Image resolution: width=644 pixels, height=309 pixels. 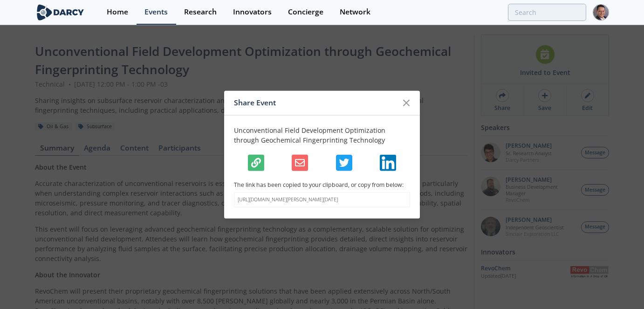 I want to click on div: Concierge, so click(x=306, y=12).